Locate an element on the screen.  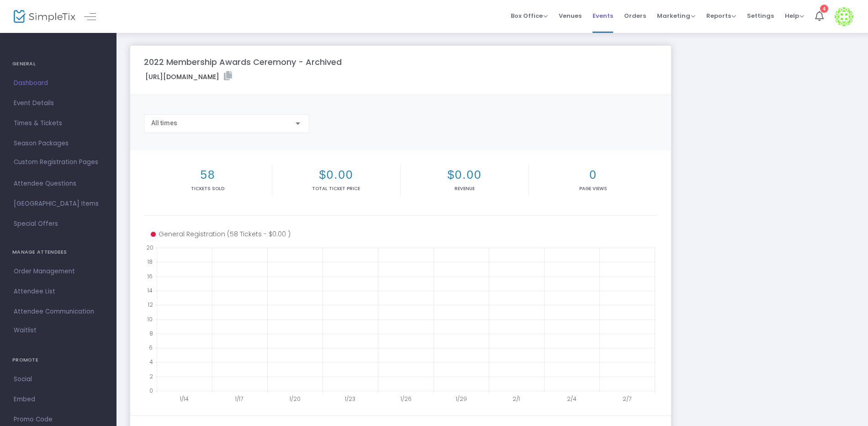
text: 2/4 is located at coordinates (572, 399).